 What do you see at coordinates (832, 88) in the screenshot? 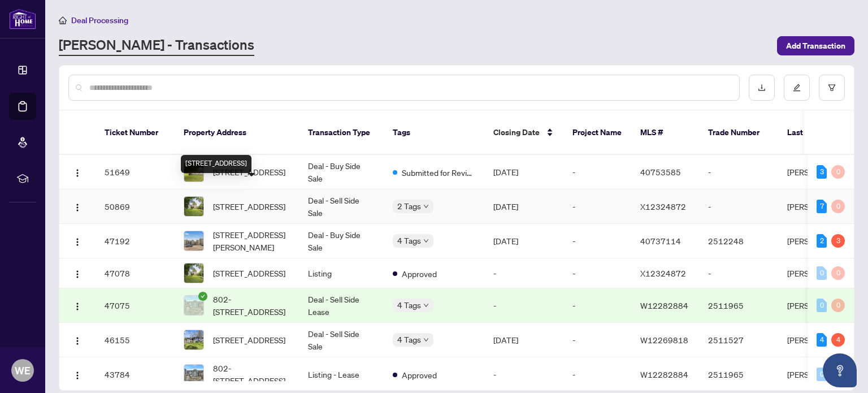
I see `button: filter` at bounding box center [832, 88].